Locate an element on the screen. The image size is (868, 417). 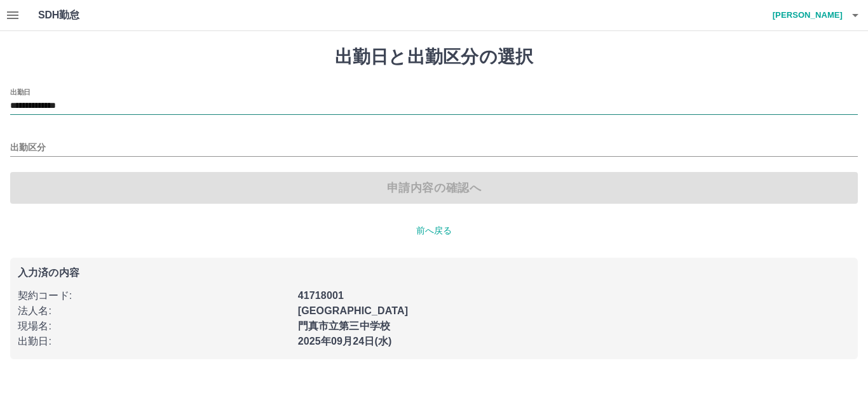
b: 門真市立第三中学校 is located at coordinates (344, 326).